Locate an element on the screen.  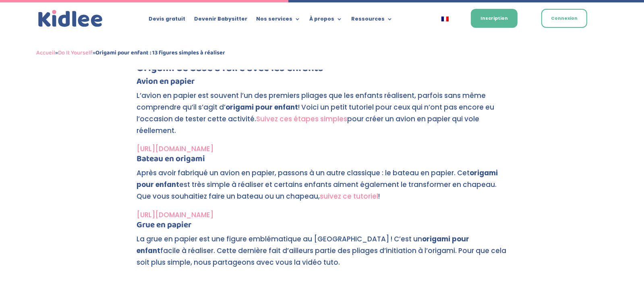
a: Do It Yourself is located at coordinates (75, 52).